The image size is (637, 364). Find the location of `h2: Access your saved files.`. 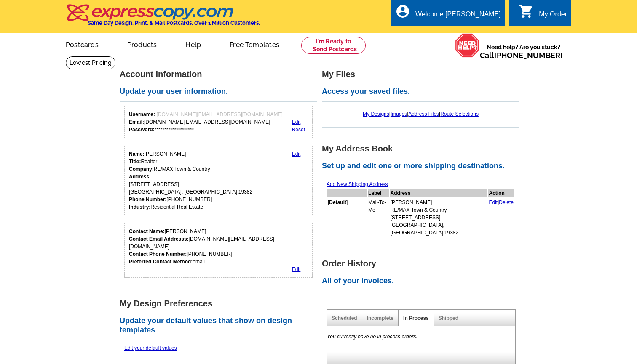

h2: Access your saved files. is located at coordinates (423, 92).